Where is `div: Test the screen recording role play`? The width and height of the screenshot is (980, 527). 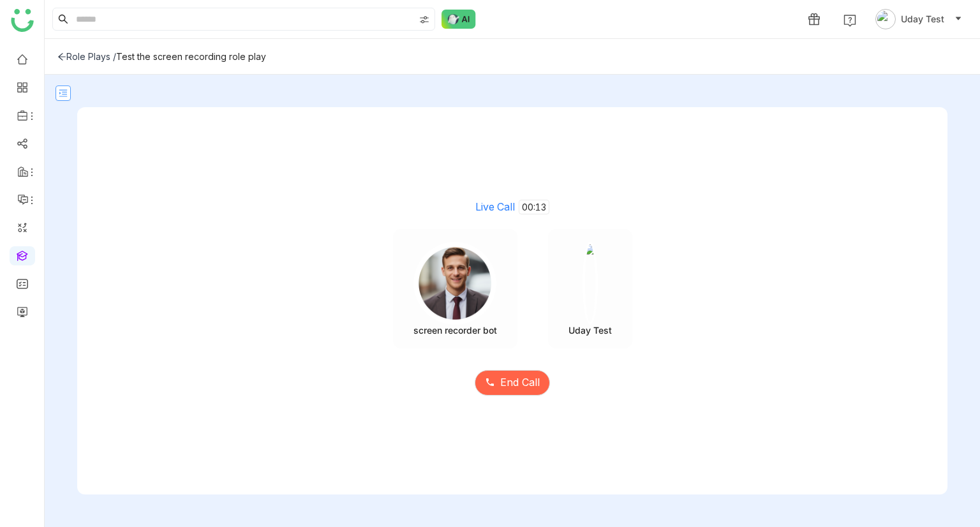
div: Test the screen recording role play is located at coordinates (190, 56).